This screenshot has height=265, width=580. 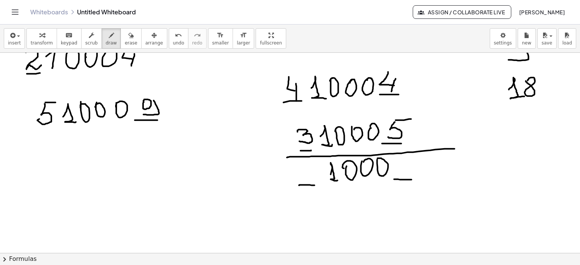 I want to click on span: larger, so click(x=243, y=43).